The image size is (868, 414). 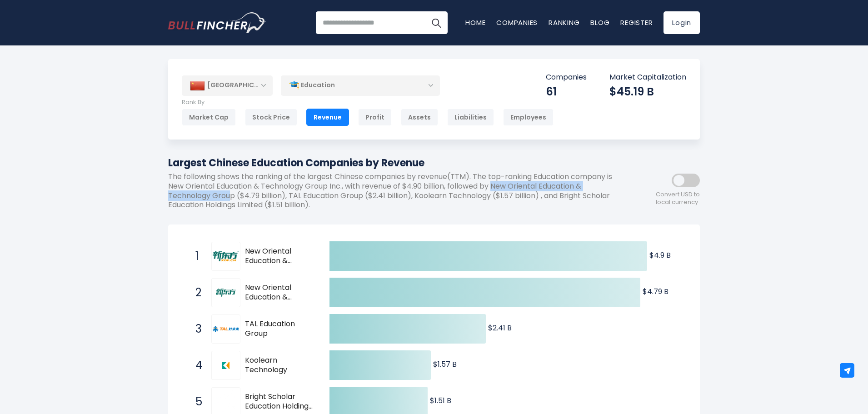 What do you see at coordinates (637, 22) in the screenshot?
I see `a: Register` at bounding box center [637, 22].